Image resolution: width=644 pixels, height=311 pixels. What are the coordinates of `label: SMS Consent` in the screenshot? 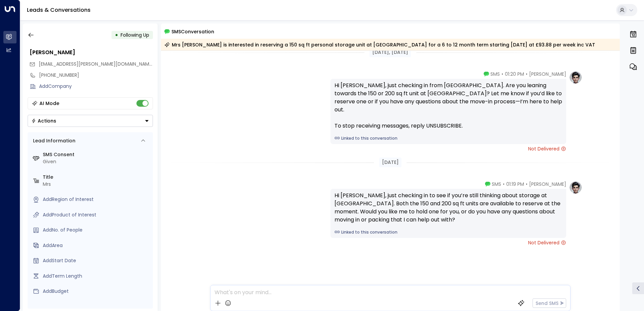 It's located at (96, 155).